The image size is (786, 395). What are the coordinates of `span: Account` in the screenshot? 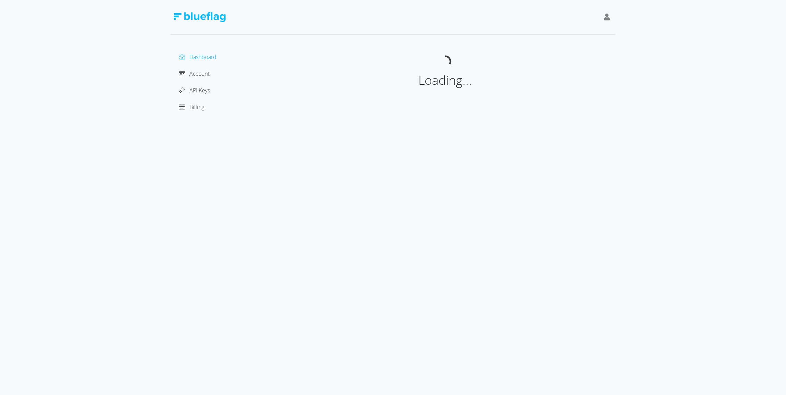 It's located at (199, 74).